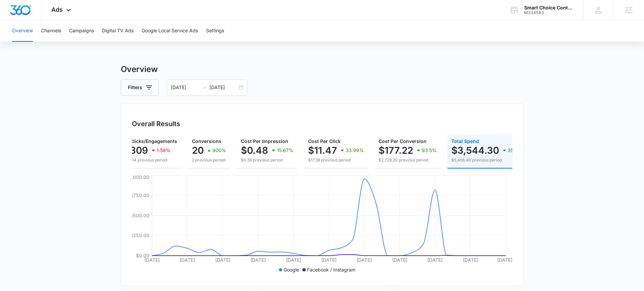 This screenshot has width=644, height=291. What do you see at coordinates (396, 150) in the screenshot?
I see `p: $177.22` at bounding box center [396, 150].